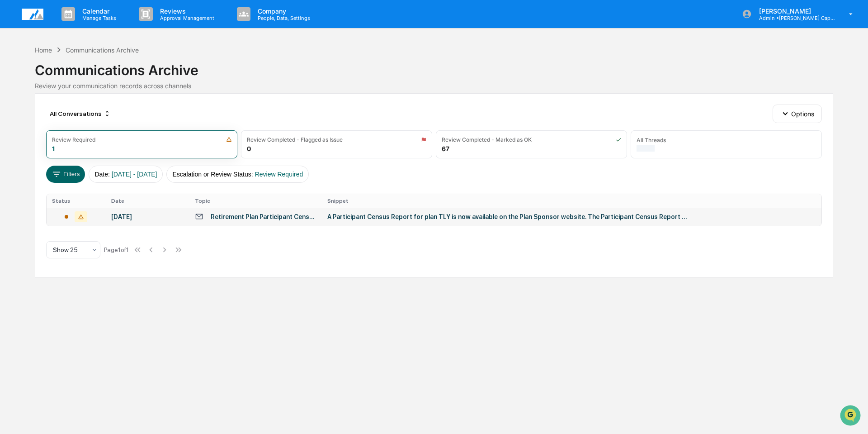 This screenshot has height=434, width=868. What do you see at coordinates (486, 139) in the screenshot?
I see `div: Review Completed - Marked as OK` at bounding box center [486, 139].